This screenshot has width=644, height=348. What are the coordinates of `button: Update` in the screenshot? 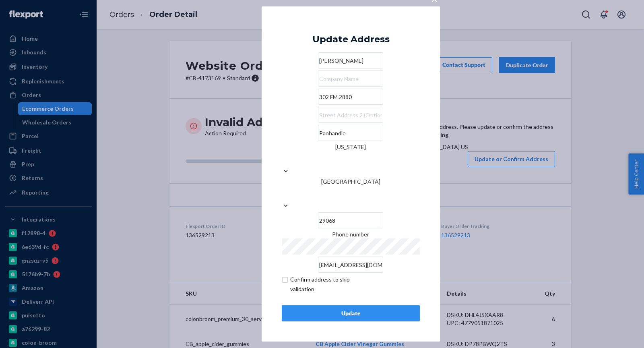 It's located at (350, 313).